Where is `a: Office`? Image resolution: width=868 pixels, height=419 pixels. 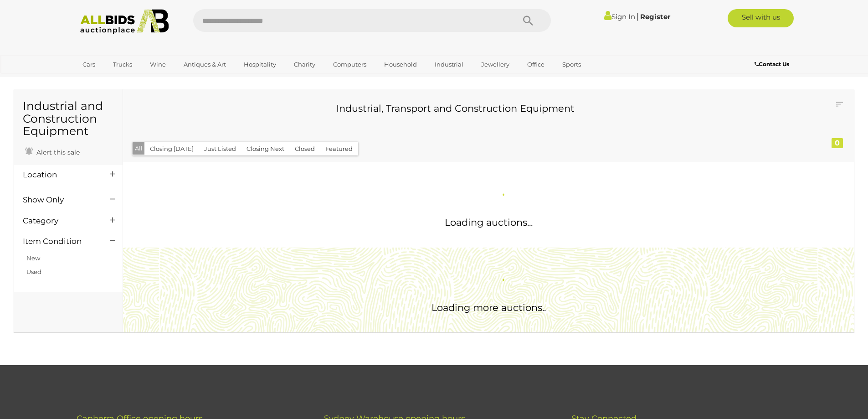 a: Office is located at coordinates (536, 64).